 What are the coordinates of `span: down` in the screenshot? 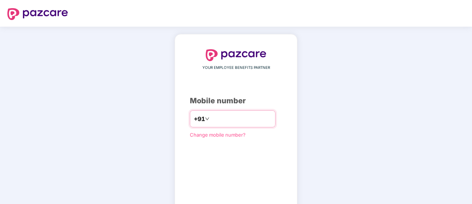 It's located at (207, 119).